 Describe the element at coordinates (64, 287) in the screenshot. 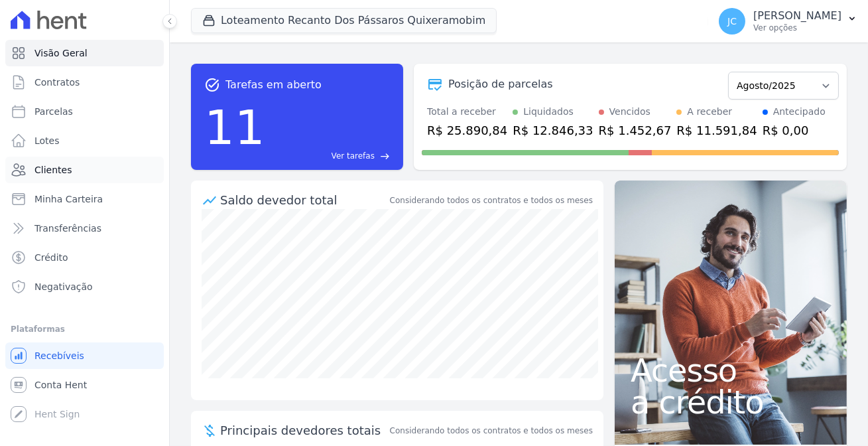

I see `span: Negativação` at that location.